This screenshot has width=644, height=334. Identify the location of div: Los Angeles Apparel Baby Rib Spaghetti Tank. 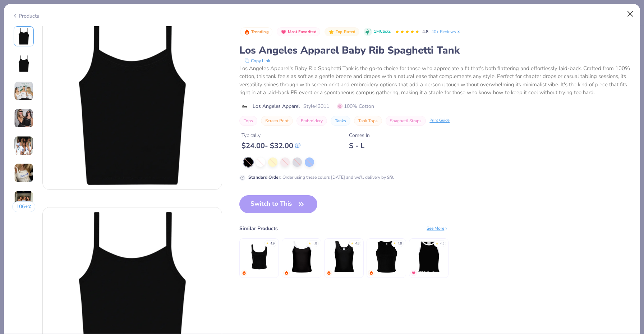
(436, 50).